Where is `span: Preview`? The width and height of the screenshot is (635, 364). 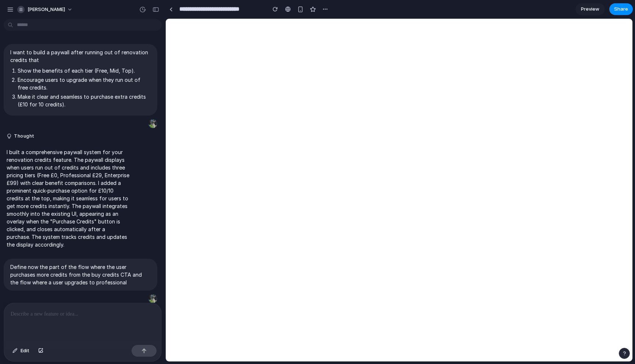 span: Preview is located at coordinates (590, 9).